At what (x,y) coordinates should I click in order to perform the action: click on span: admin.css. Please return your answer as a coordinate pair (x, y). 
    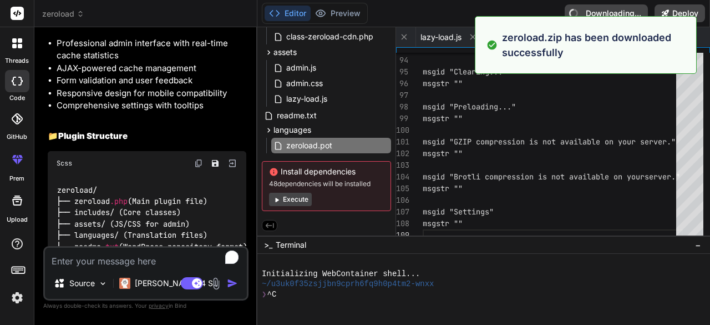
    Looking at the image, I should click on (305, 83).